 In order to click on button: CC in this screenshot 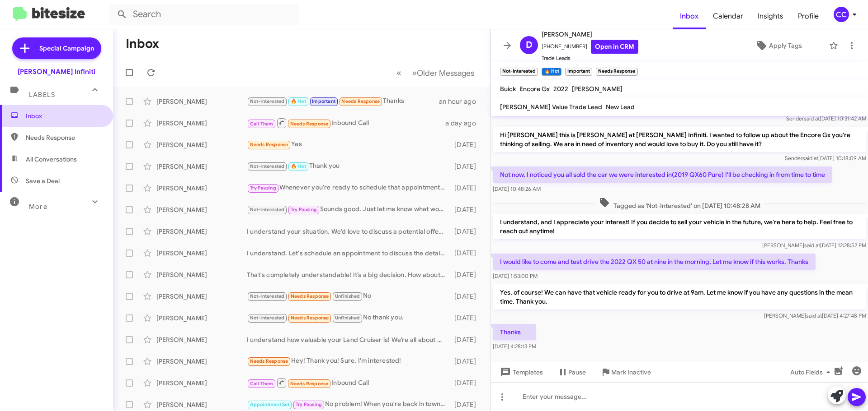, I will do `click(842, 15)`.